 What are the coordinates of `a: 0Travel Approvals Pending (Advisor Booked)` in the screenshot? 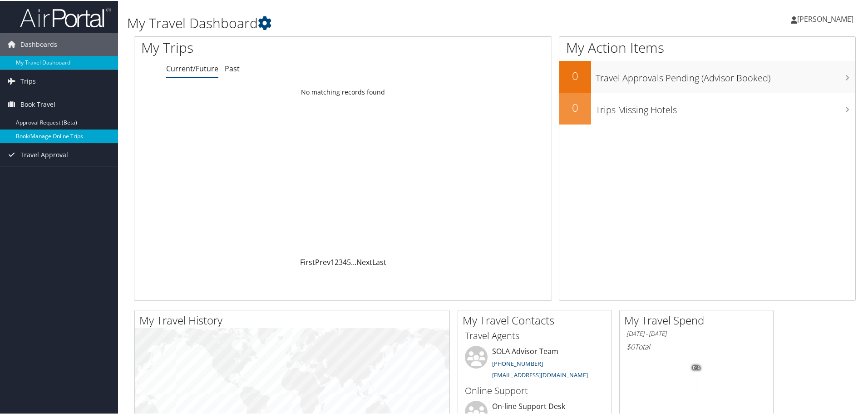 It's located at (708, 76).